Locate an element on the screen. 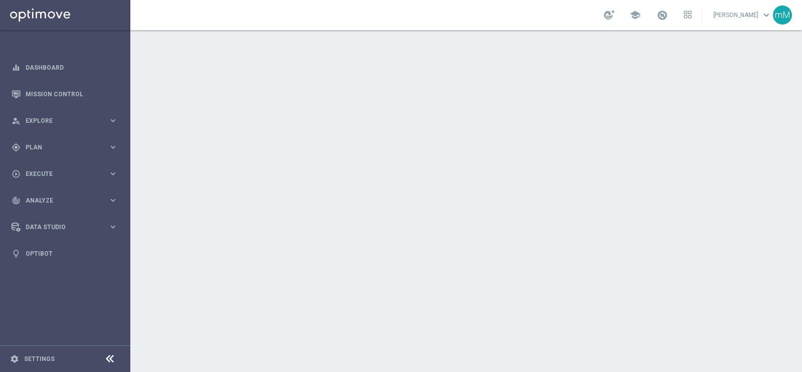 This screenshot has height=372, width=802. i: settings is located at coordinates (15, 359).